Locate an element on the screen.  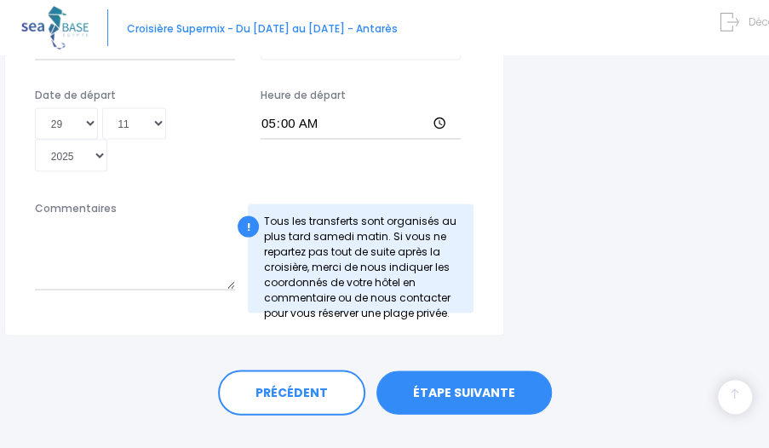
a: PRÉCÉDENT is located at coordinates (291, 393).